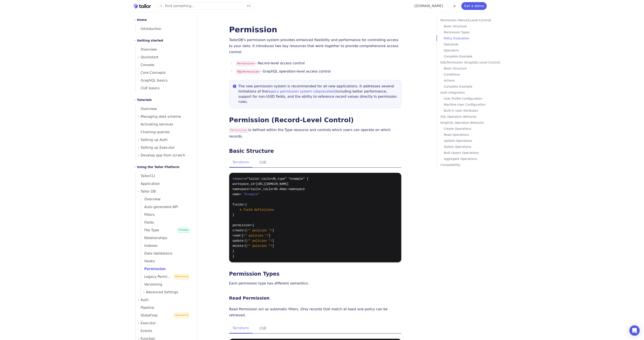 The image size is (644, 340). What do you see at coordinates (167, 285) in the screenshot?
I see `a: Versioning` at bounding box center [167, 285].